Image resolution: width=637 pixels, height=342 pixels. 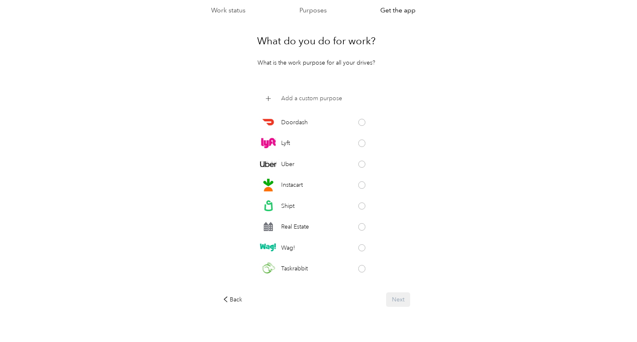 What do you see at coordinates (288, 164) in the screenshot?
I see `p: Uber` at bounding box center [288, 164].